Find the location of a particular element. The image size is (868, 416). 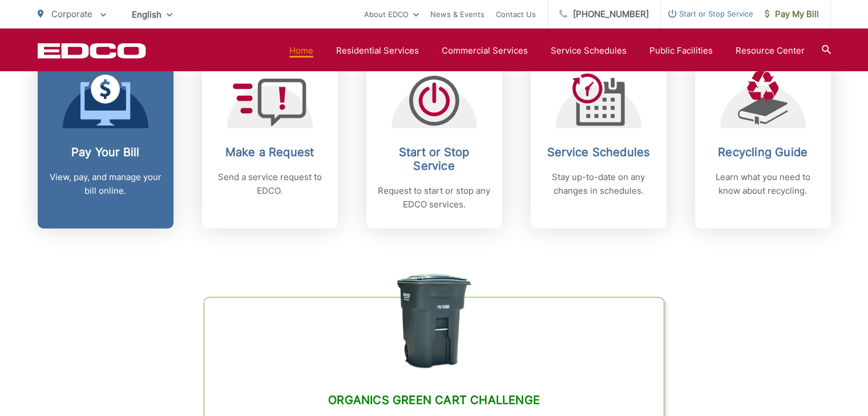

h2: Organics Green Cart Challenge is located at coordinates (433, 400).